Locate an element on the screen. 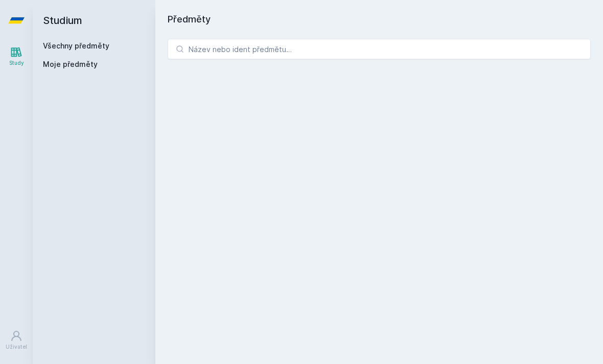 The height and width of the screenshot is (364, 603). a: Study is located at coordinates (17, 57).